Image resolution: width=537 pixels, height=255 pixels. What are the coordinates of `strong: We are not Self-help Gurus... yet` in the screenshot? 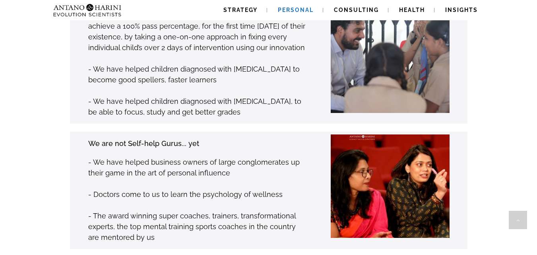 It's located at (144, 143).